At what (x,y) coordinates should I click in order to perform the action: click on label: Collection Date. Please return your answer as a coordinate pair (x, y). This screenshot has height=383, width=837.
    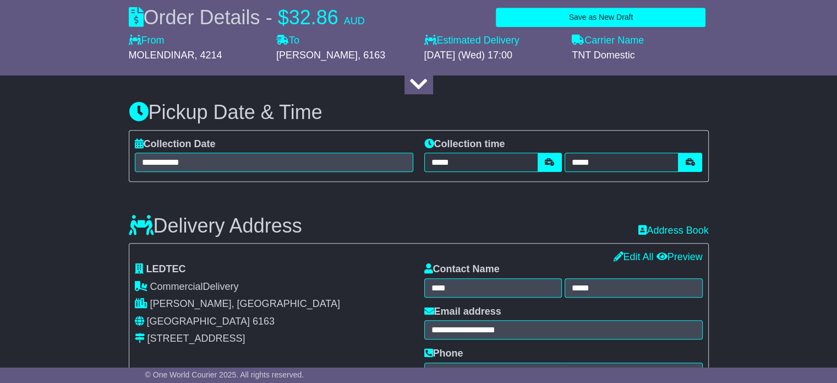
    Looking at the image, I should click on (175, 144).